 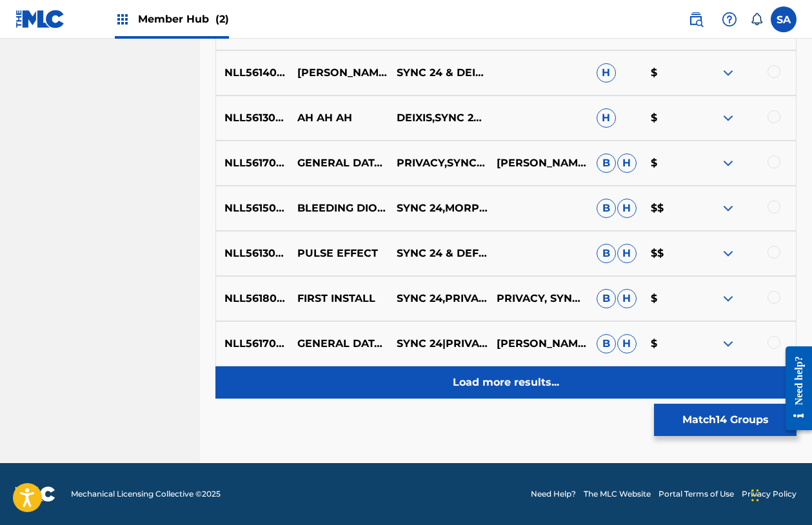 What do you see at coordinates (438, 73) in the screenshot?
I see `p: SYNC 24 & DEIXIS,SYNC 24,DEIXIS` at bounding box center [438, 73].